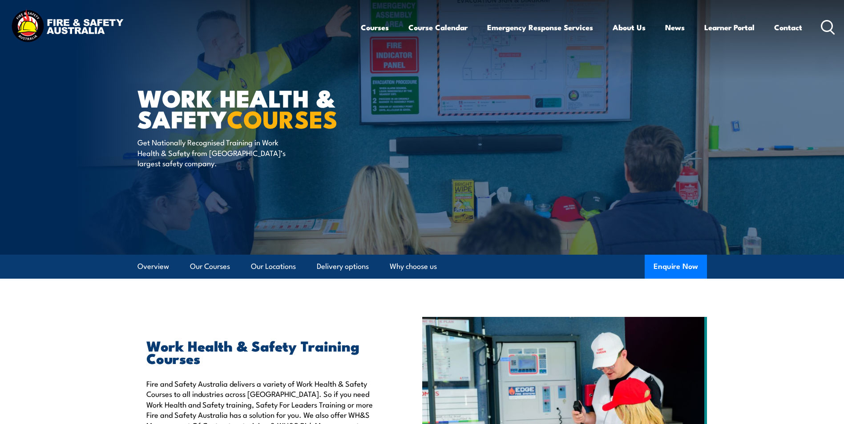  Describe the element at coordinates (210, 266) in the screenshot. I see `a: Our Courses` at that location.